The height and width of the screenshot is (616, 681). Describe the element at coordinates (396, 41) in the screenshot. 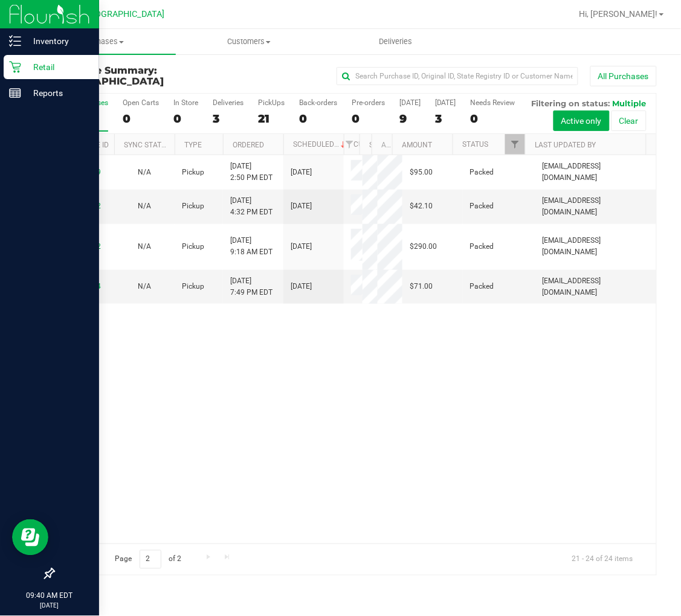

I see `a: Deliveries` at that location.